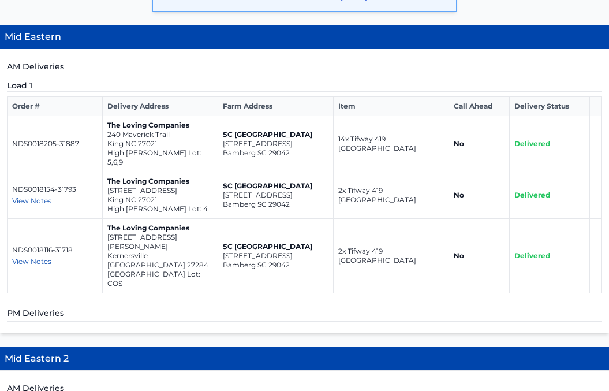 The height and width of the screenshot is (391, 609). What do you see at coordinates (304, 85) in the screenshot?
I see `h5: Load 1` at bounding box center [304, 85].